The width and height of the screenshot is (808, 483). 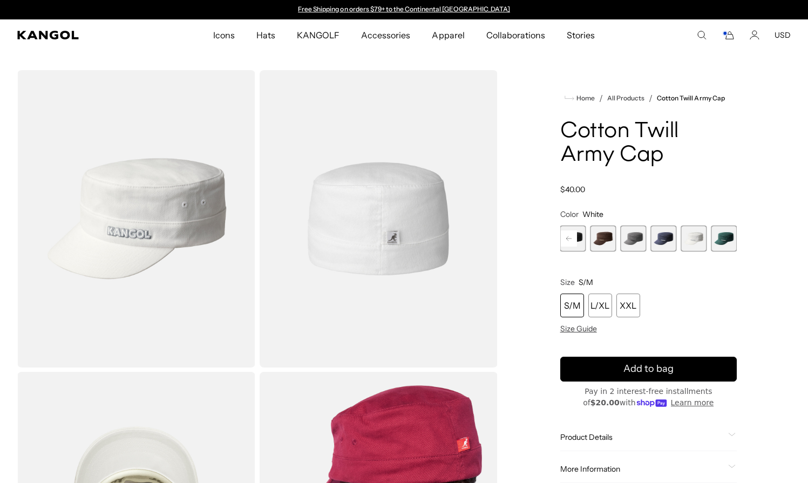 What do you see at coordinates (79, 35) in the screenshot?
I see `a: Kangol` at bounding box center [79, 35].